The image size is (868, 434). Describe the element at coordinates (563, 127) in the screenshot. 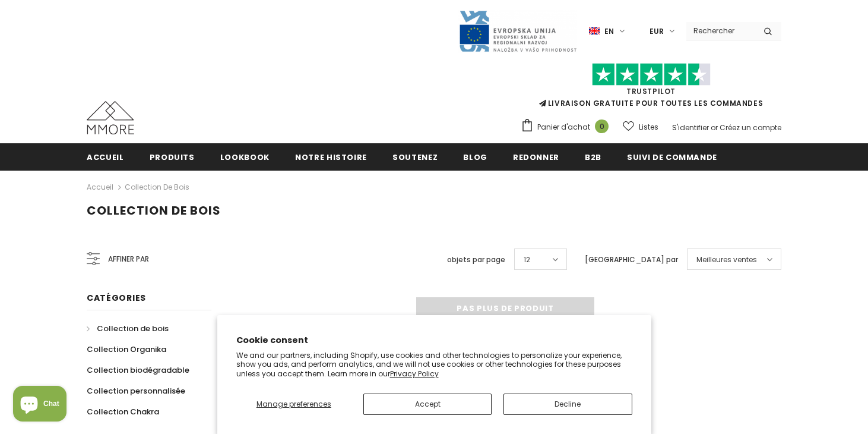

I see `span: Panier d'achat` at that location.